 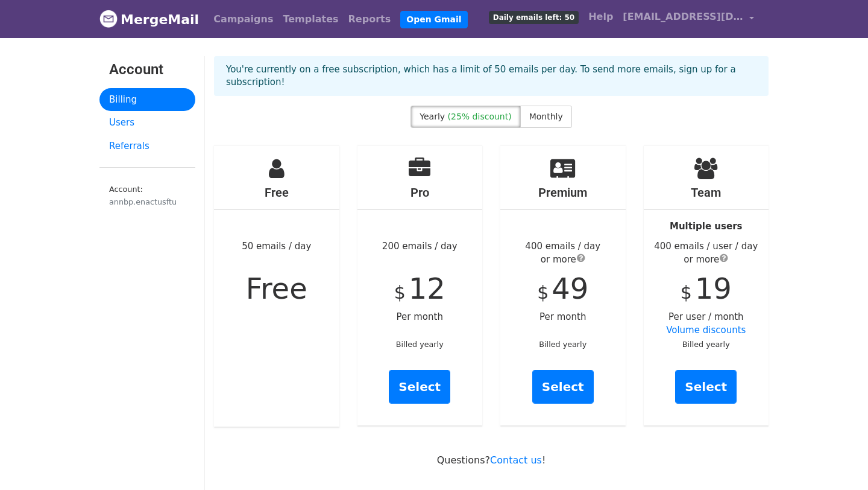 I want to click on h4: Free, so click(x=276, y=193).